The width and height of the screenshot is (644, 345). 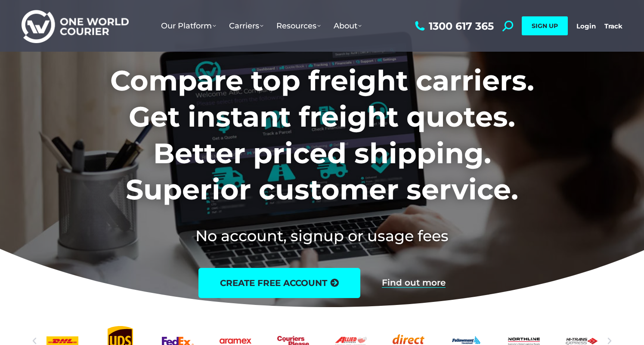 What do you see at coordinates (453, 26) in the screenshot?
I see `a: 1300 617 365` at bounding box center [453, 26].